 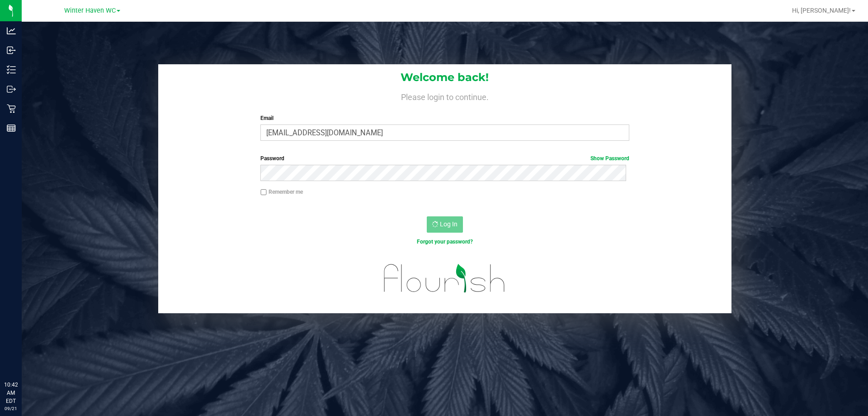 What do you see at coordinates (11, 408) in the screenshot?
I see `p: 09/21` at bounding box center [11, 408].